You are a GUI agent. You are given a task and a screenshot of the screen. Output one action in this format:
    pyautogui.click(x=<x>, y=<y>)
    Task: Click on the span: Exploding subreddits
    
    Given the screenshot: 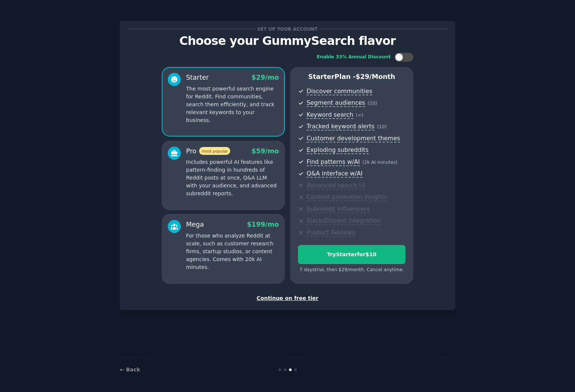 What is the action you would take?
    pyautogui.click(x=337, y=150)
    